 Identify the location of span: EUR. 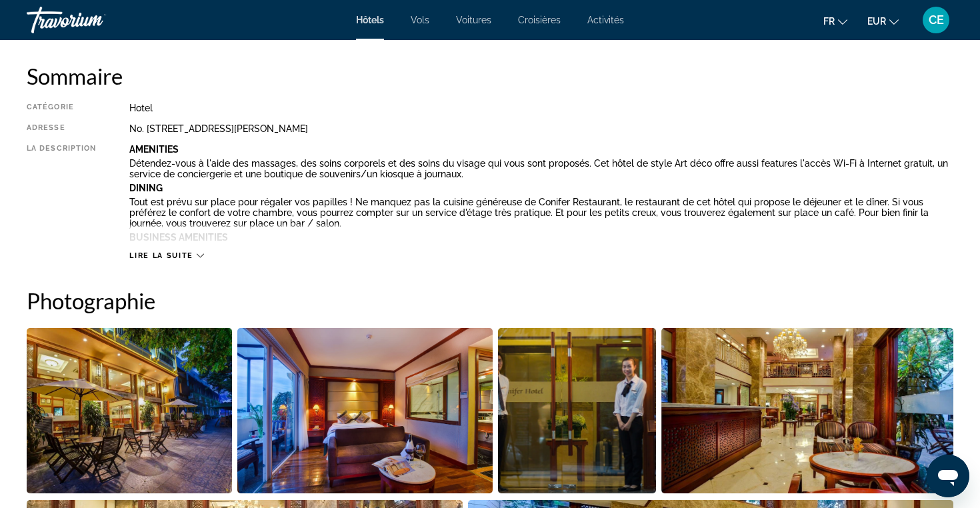
(877, 21).